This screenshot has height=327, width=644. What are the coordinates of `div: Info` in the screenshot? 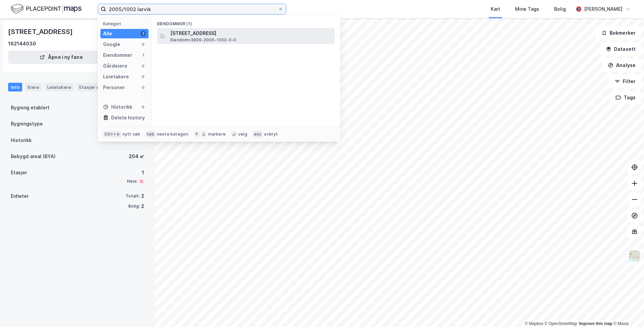 It's located at (15, 87).